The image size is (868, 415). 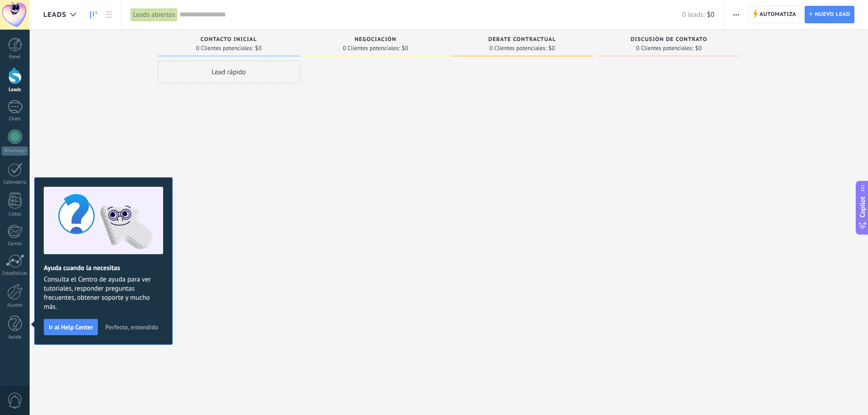 I want to click on div: Leads abiertos, so click(x=154, y=15).